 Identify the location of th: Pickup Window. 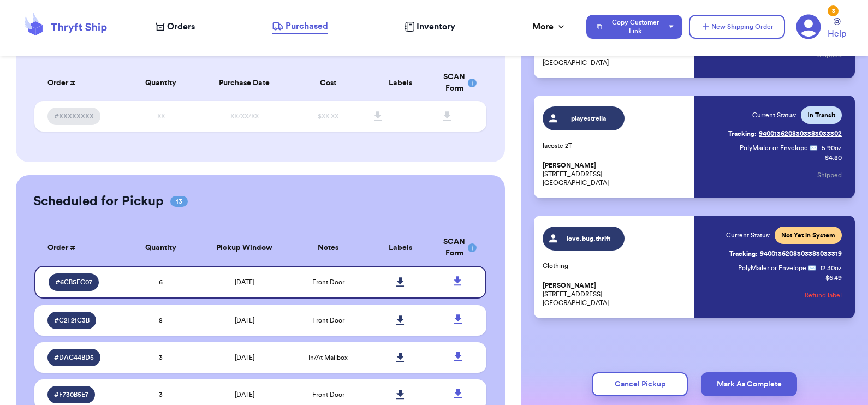
(244, 248).